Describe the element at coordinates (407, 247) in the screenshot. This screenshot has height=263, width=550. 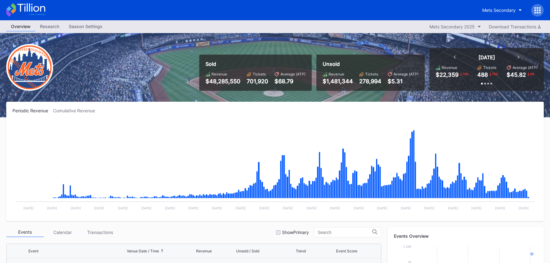
I see `text: 1.25k` at that location.